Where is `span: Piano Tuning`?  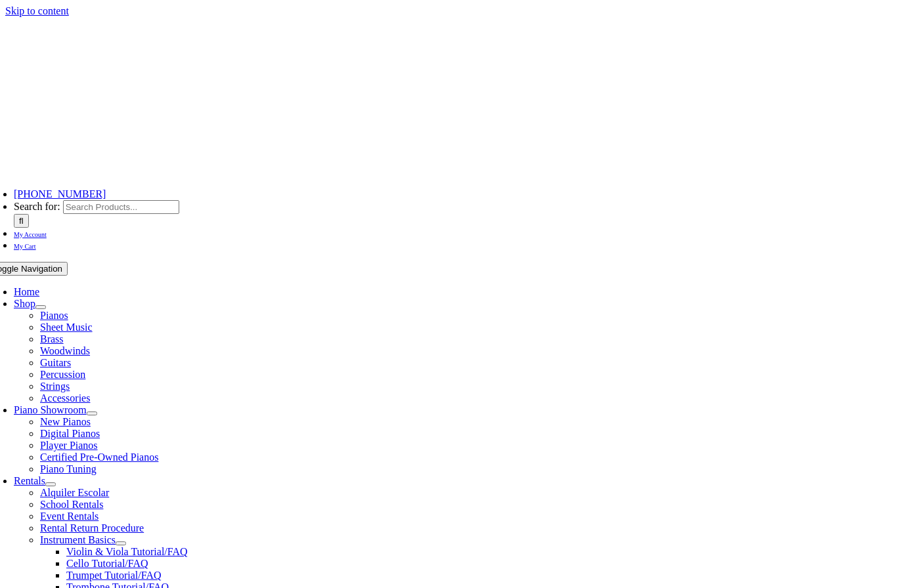 span: Piano Tuning is located at coordinates (68, 469).